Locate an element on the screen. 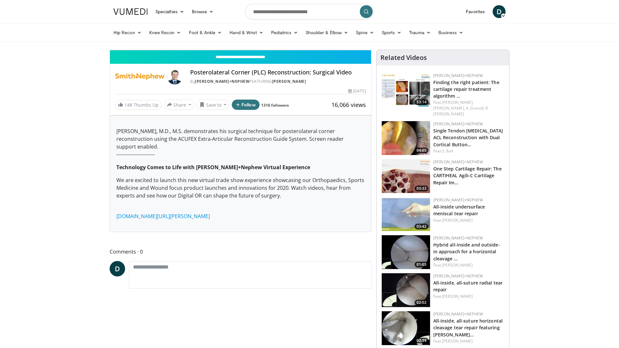 This screenshot has width=619, height=348. a: S. Ball is located at coordinates (448, 151).